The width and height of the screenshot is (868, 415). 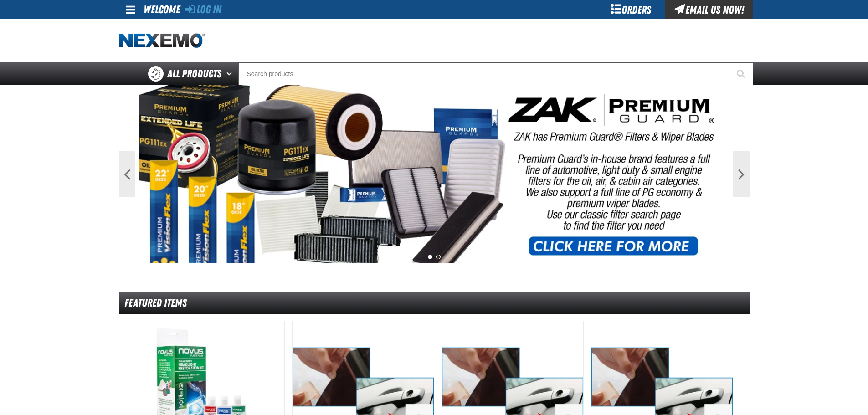 I want to click on button: 2 of 2, so click(x=438, y=258).